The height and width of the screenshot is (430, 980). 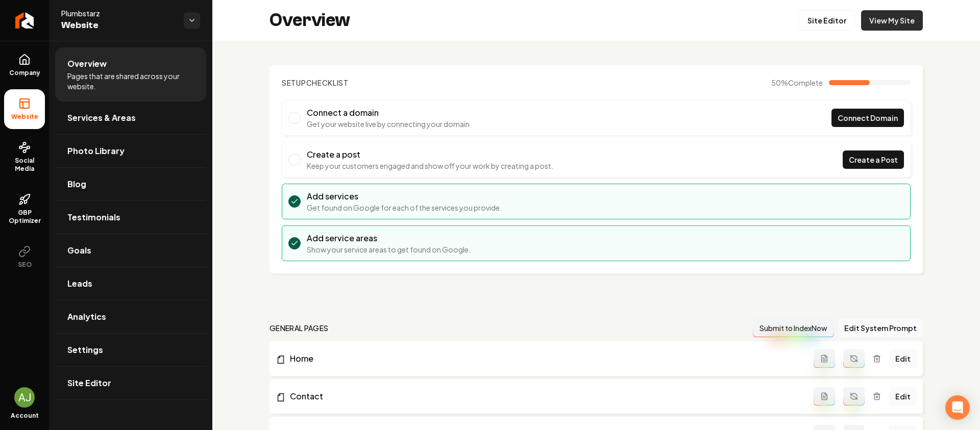 I want to click on a: Analytics, so click(x=131, y=317).